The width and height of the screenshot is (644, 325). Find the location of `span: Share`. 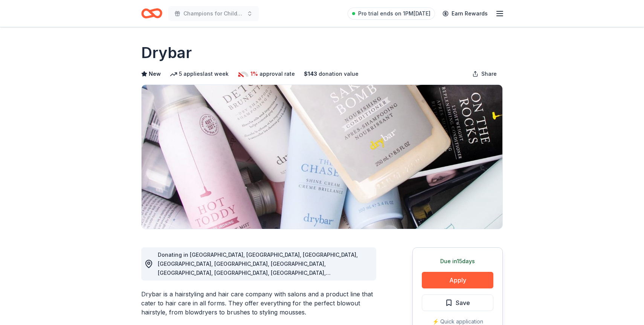

span: Share is located at coordinates (489, 74).